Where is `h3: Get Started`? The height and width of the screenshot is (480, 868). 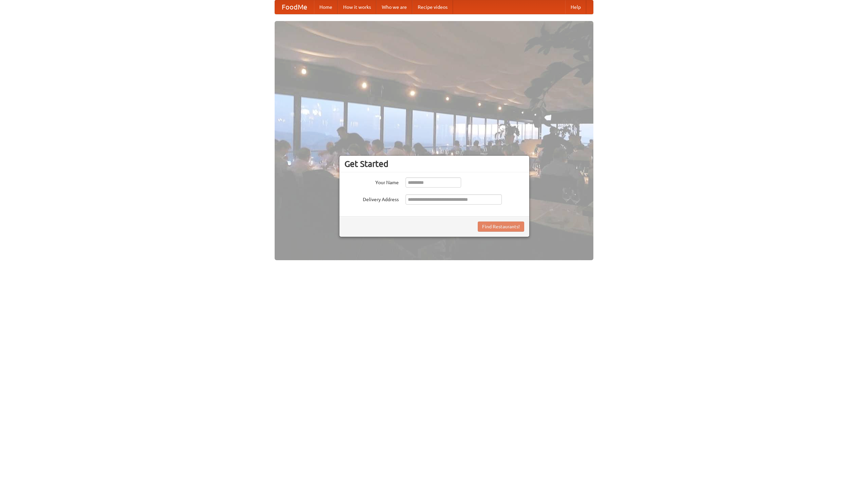 h3: Get Started is located at coordinates (434, 164).